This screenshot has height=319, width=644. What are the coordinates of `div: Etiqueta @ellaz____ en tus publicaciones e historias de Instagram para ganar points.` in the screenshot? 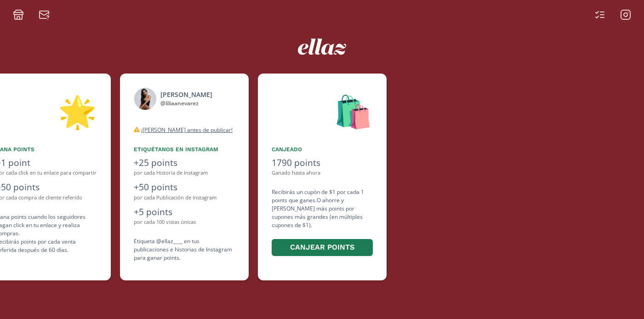 It's located at (185, 250).